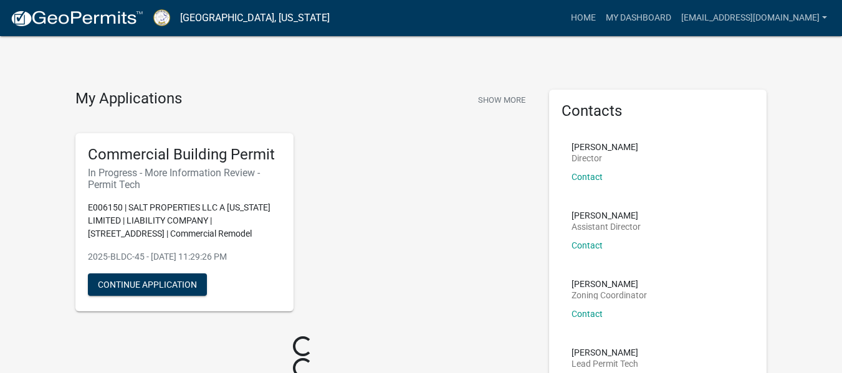 The image size is (842, 373). Describe the element at coordinates (658, 111) in the screenshot. I see `h5: Contacts` at that location.